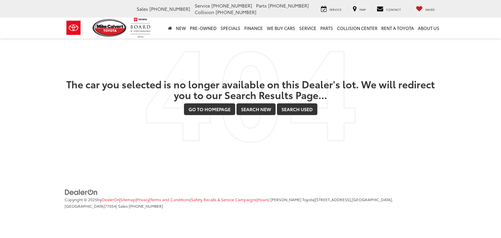  I want to click on a: WE BUY CARS, so click(281, 28).